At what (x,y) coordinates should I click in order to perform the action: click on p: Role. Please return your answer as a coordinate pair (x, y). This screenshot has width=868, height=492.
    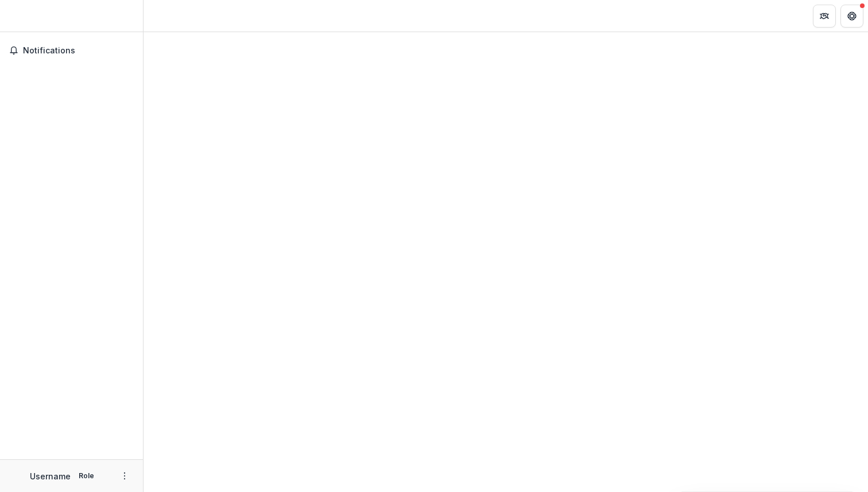
    Looking at the image, I should click on (86, 476).